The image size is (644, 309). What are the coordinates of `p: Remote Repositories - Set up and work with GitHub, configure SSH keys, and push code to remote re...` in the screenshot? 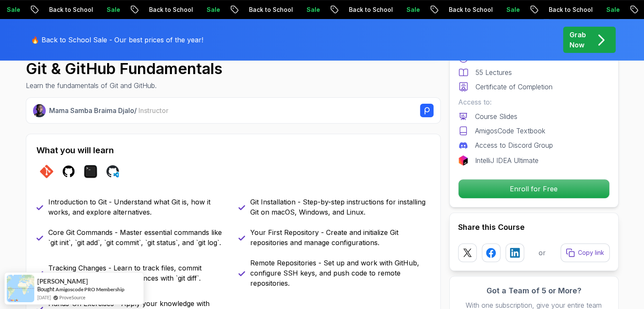 It's located at (340, 273).